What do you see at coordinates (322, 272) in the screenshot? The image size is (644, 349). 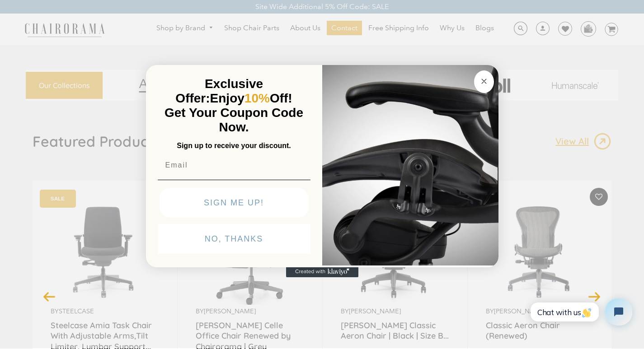 I see `a: Created with Klaviyo - opens in a new tab` at bounding box center [322, 272].